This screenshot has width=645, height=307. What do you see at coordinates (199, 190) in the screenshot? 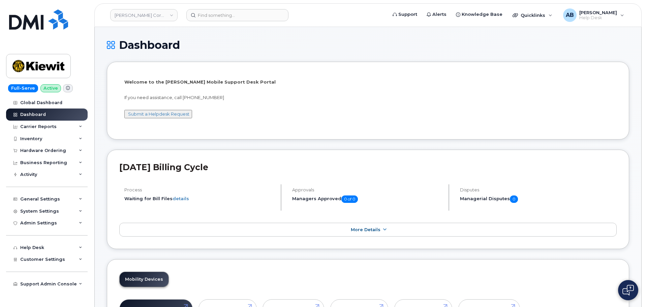
I see `h4: Process` at bounding box center [199, 190].